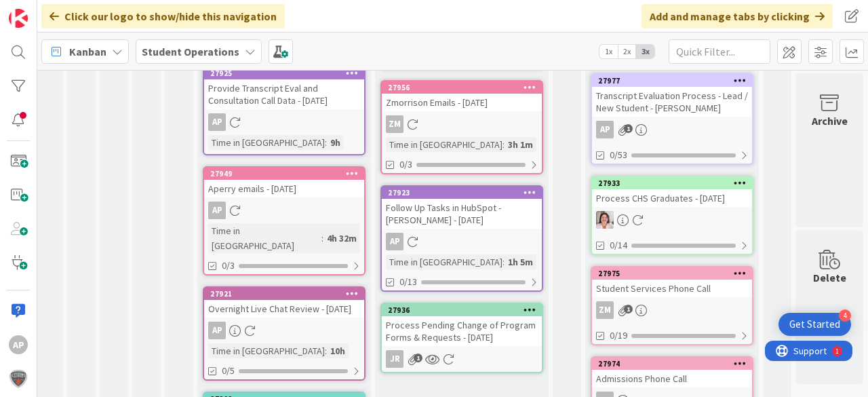  Describe the element at coordinates (228, 370) in the screenshot. I see `span: 0/5` at that location.